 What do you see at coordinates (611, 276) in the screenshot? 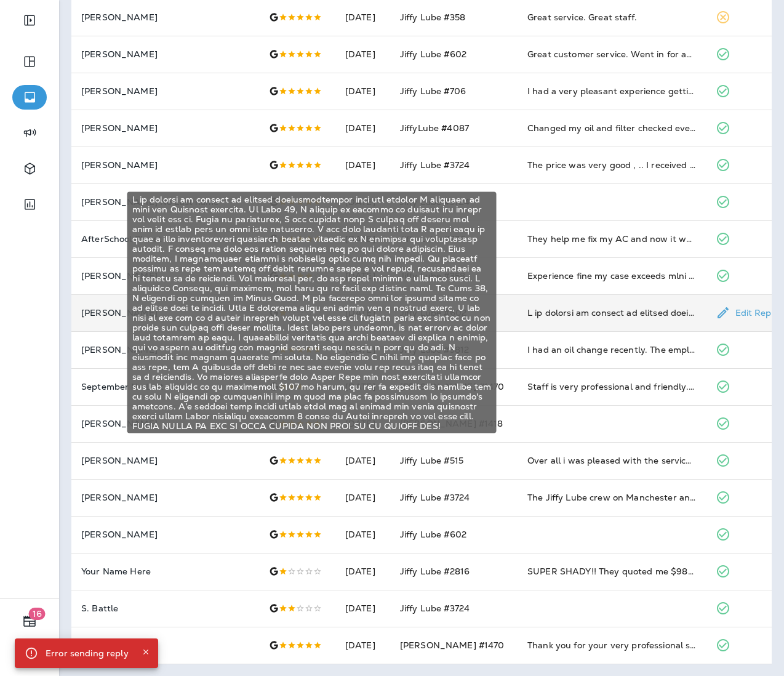
I see `div: Experience fine my case exceeds mlni ohters` at bounding box center [611, 276].